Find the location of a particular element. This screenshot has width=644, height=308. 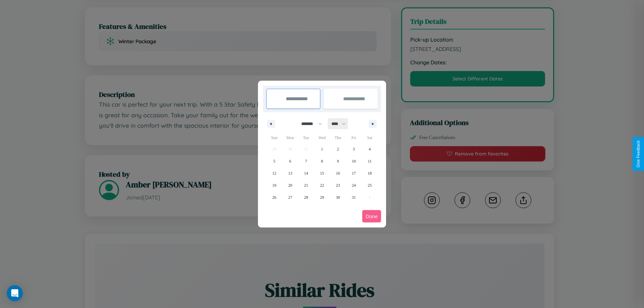

button: 14 is located at coordinates (306, 173).